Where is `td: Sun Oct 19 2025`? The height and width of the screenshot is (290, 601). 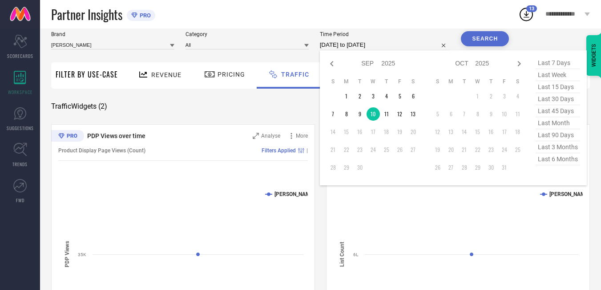 td: Sun Oct 19 2025 is located at coordinates (438, 150).